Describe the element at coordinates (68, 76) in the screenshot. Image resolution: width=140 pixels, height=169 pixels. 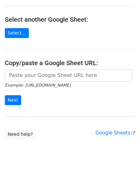
I see `input: Paste your Google Sheet URL here` at that location.